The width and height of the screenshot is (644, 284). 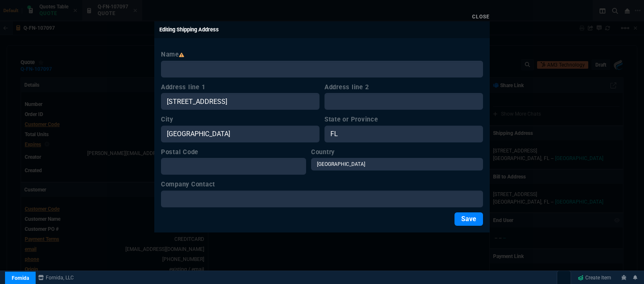 What do you see at coordinates (594, 278) in the screenshot?
I see `a: Create Item` at bounding box center [594, 278].